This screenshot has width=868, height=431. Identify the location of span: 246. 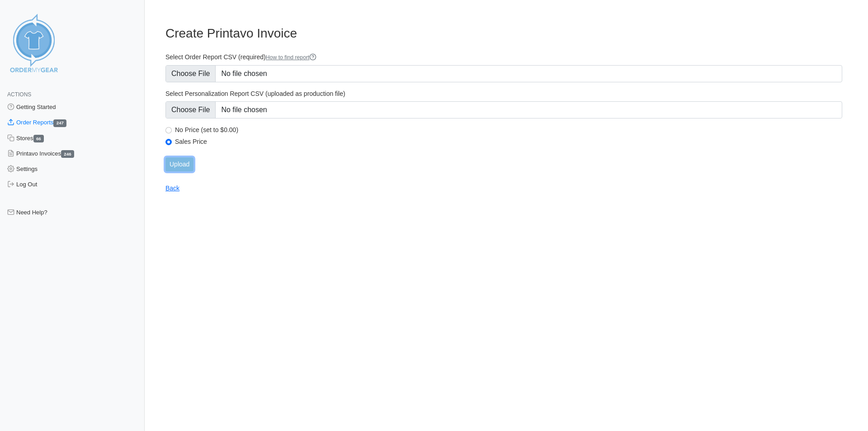
(67, 153).